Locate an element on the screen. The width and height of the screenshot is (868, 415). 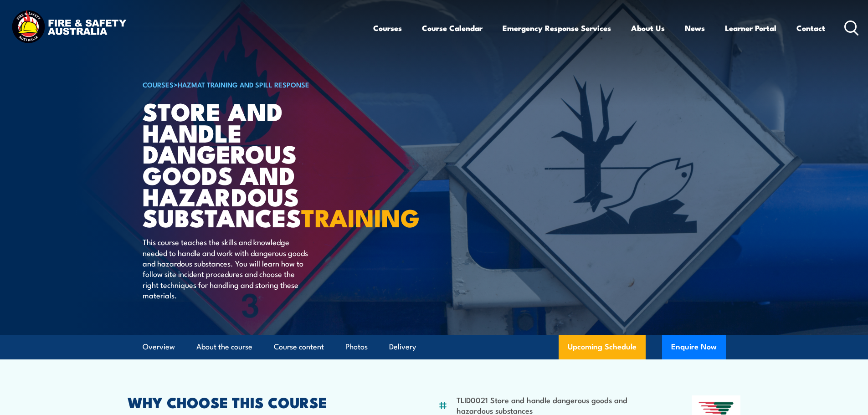
strong: TRAINING is located at coordinates (361, 216).